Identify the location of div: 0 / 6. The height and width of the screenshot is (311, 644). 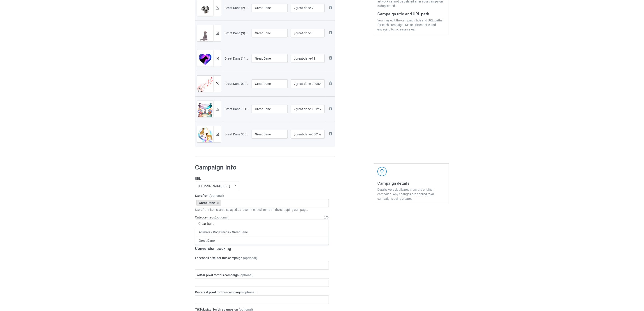
(326, 217).